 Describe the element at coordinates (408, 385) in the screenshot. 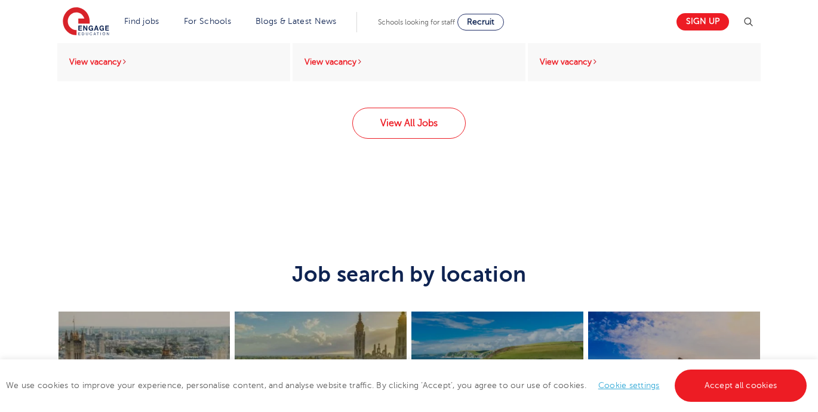

I see `span: We use cookies to improve your experience, personalise content, and analyse website traffic. By c...` at that location.